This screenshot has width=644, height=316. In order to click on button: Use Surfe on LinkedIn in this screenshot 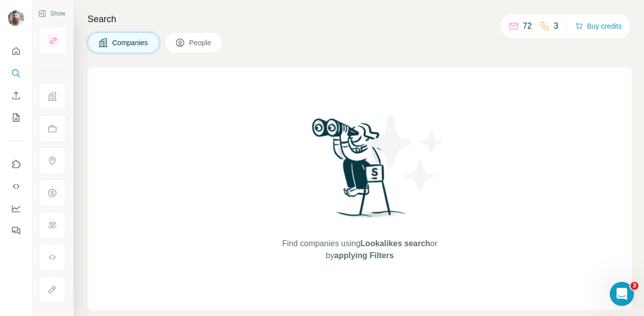, I will do `click(16, 164)`.